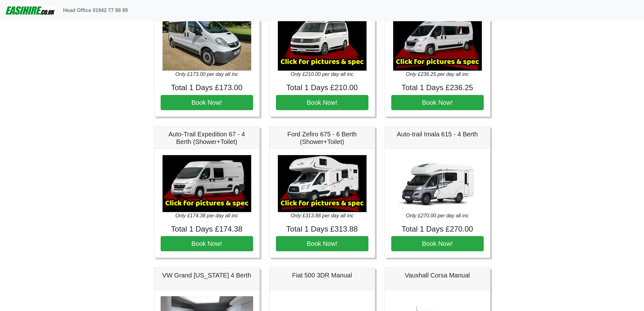  I want to click on img: Auto-Trail Expedition 66 - 2 Berth (Shower+Toilet), so click(437, 42).